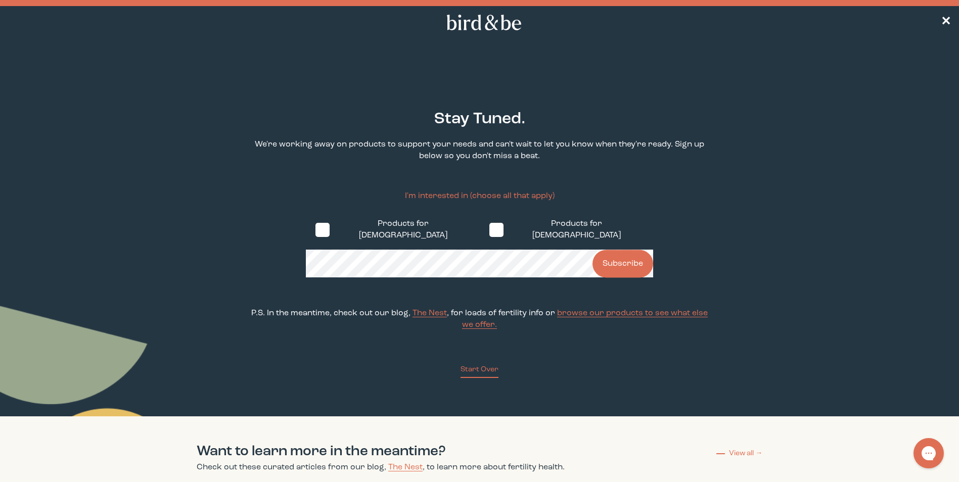 This screenshot has width=959, height=482. I want to click on button: Subscribe, so click(623, 263).